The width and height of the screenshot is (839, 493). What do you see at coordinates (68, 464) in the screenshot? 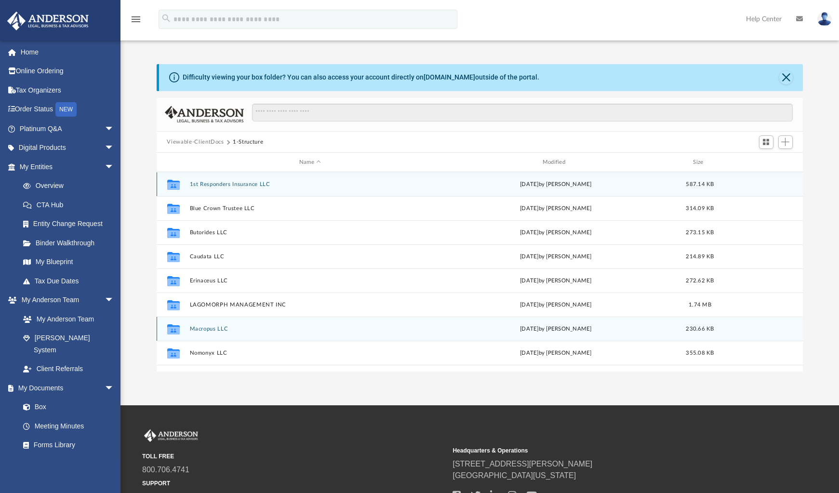
I see `a: Notarize` at bounding box center [68, 464].